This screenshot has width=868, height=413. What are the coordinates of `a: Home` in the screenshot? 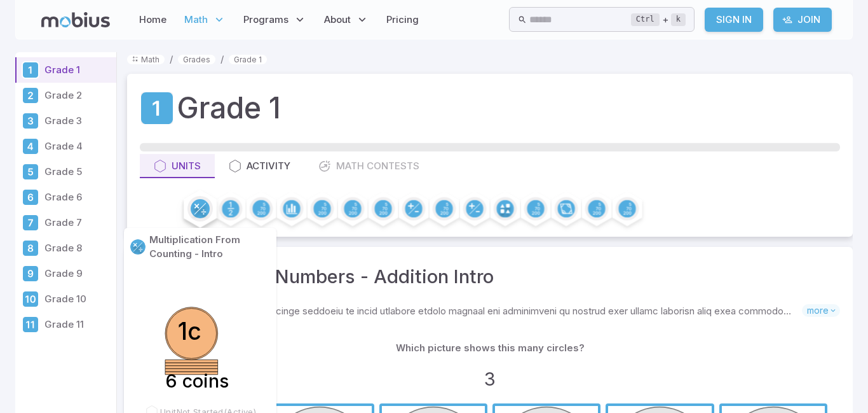 It's located at (153, 20).